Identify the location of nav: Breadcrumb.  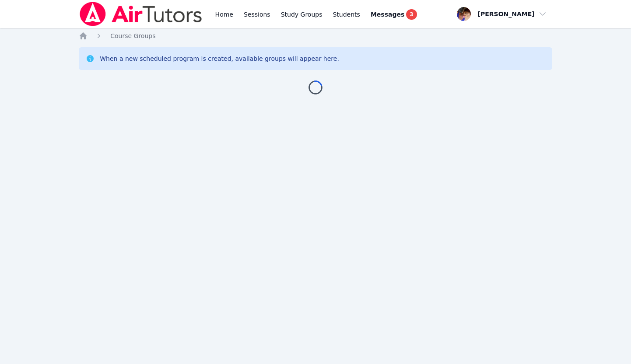
(316, 36).